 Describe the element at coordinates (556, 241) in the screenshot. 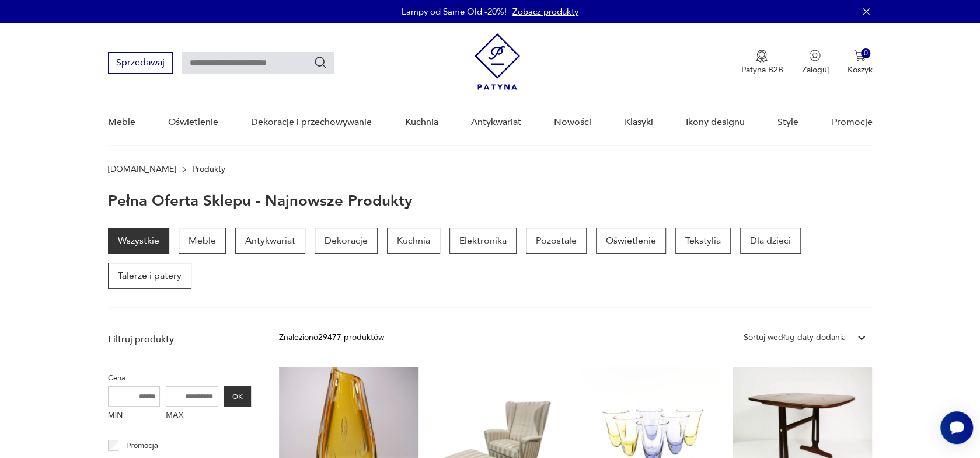

I see `a: Pozostałe` at that location.